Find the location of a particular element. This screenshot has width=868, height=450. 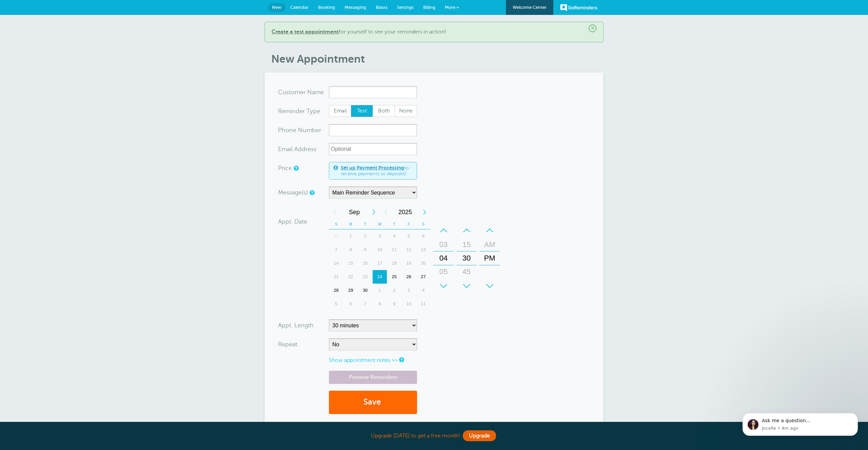

div: Hours is located at coordinates (444, 258).